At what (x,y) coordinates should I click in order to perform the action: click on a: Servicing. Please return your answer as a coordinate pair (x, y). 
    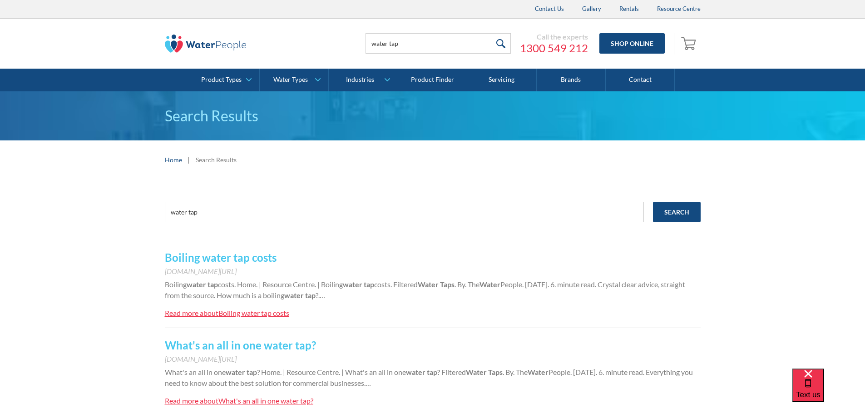
    Looking at the image, I should click on (502, 80).